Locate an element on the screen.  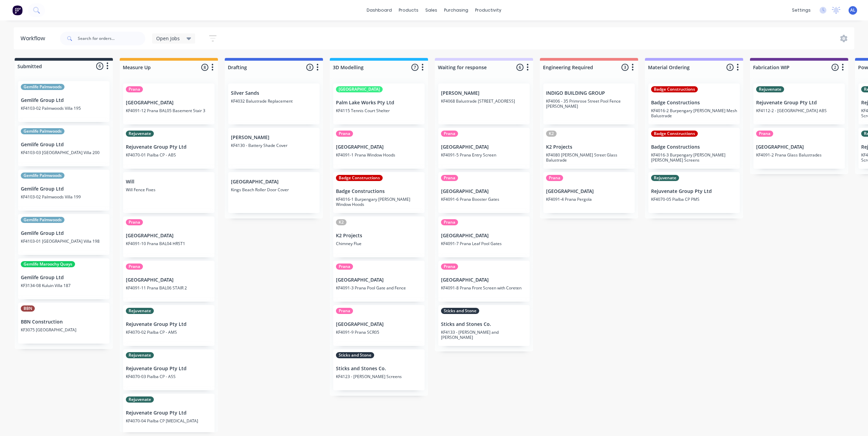
div: RejuvenateRejuvenate Group Pty LtdKF4070-05 Pialba CP PMS is located at coordinates (695, 193).